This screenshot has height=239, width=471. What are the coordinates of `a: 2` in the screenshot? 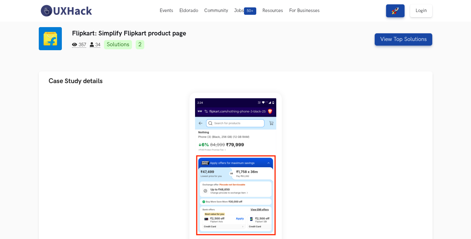 It's located at (140, 45).